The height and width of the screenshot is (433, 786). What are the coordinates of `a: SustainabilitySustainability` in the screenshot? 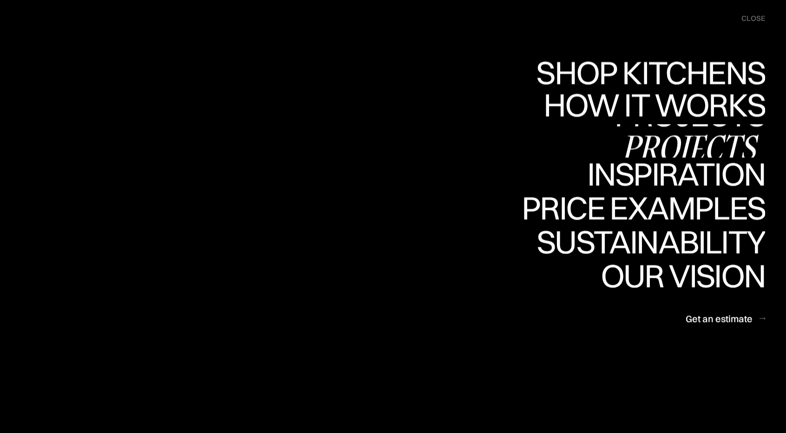 It's located at (646, 242).